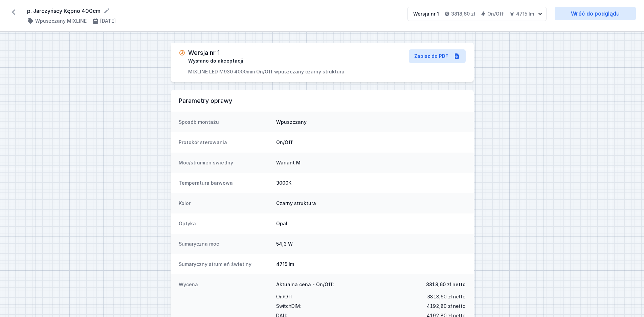 This screenshot has height=317, width=644. Describe the element at coordinates (224, 244) in the screenshot. I see `dt: Sumaryczna moc` at that location.